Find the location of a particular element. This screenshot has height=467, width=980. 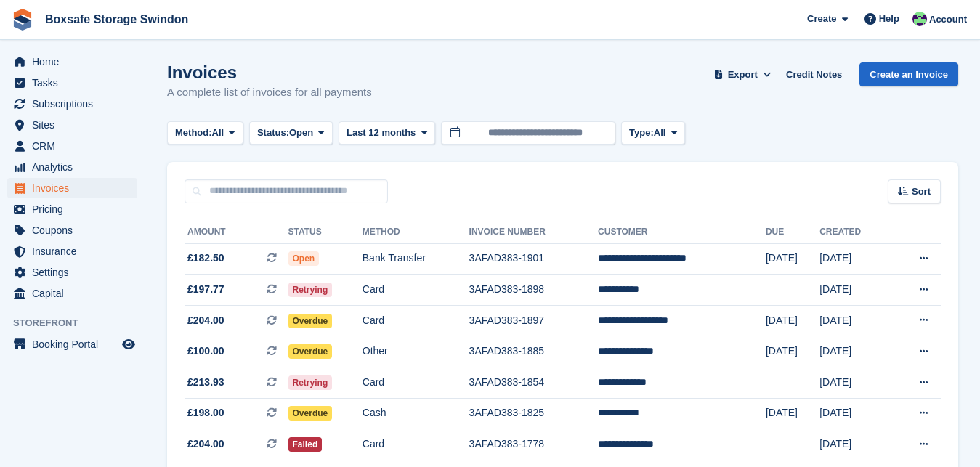

a: Preview store is located at coordinates (129, 344).